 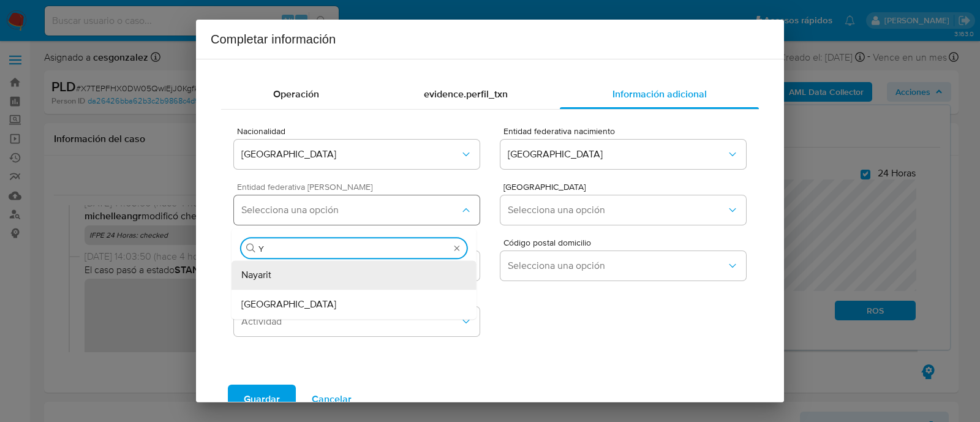 I want to click on span: Entidad federativa nacimiento, so click(x=626, y=131).